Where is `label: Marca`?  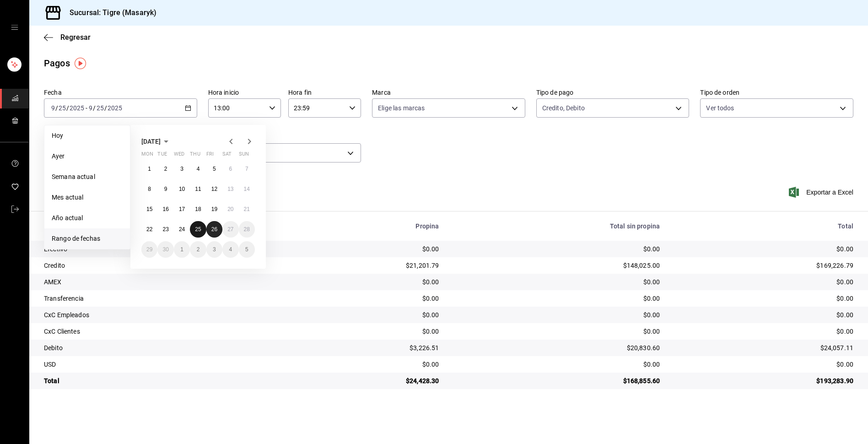
label: Marca is located at coordinates (448, 92).